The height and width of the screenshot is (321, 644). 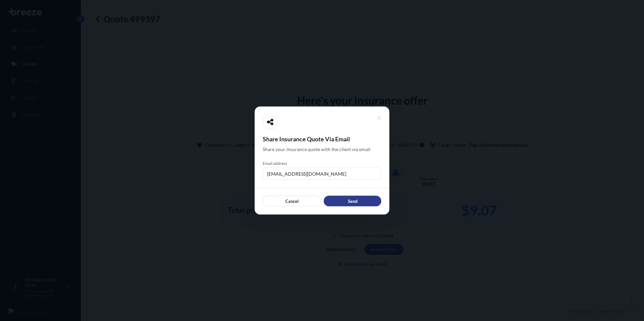 I want to click on span: Share Insurance Quote Via Email, so click(x=322, y=139).